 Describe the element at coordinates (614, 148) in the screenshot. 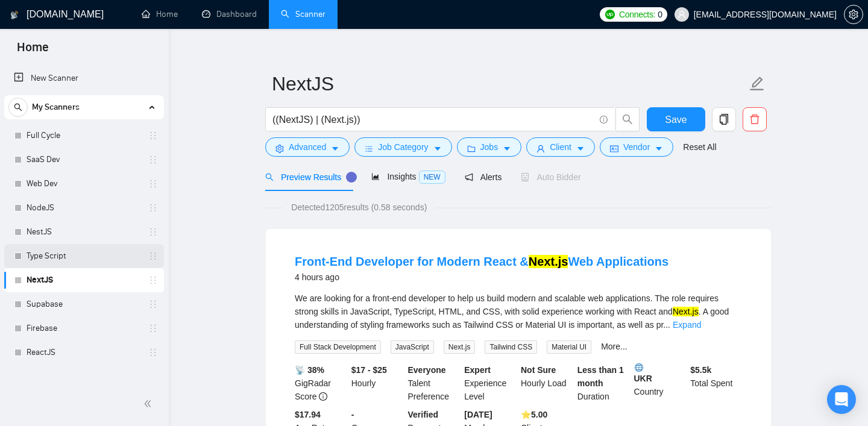

I see `span: idcard` at that location.